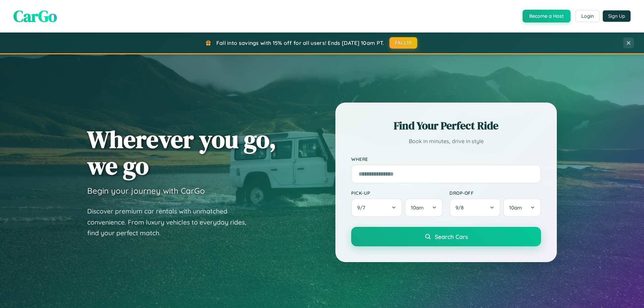 Image resolution: width=644 pixels, height=308 pixels. Describe the element at coordinates (616, 16) in the screenshot. I see `button: Sign Up` at that location.